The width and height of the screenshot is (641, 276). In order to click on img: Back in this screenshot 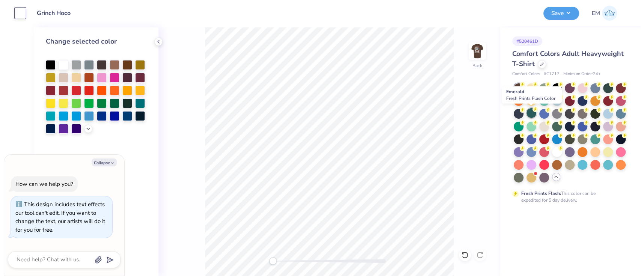, I will do `click(477, 51)`.